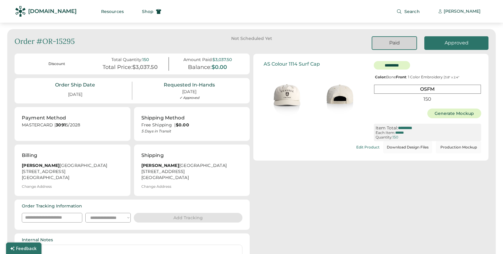 The image size is (503, 254). What do you see at coordinates (408, 12) in the screenshot?
I see `button: Search` at bounding box center [408, 12].